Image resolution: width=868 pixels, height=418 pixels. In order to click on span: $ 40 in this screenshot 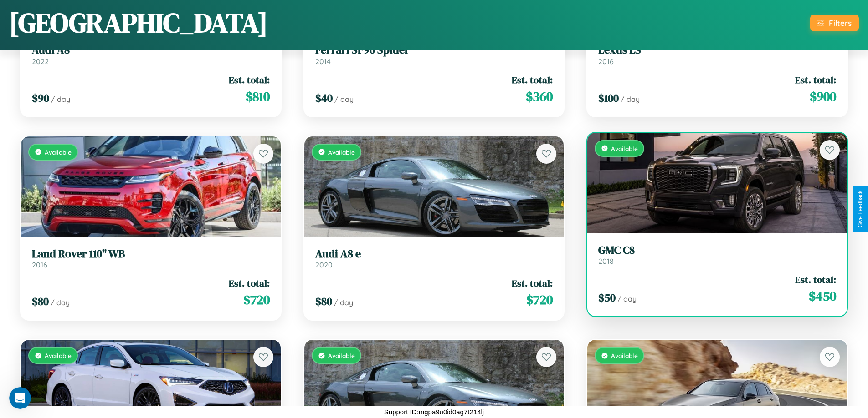, I will do `click(324, 98)`.